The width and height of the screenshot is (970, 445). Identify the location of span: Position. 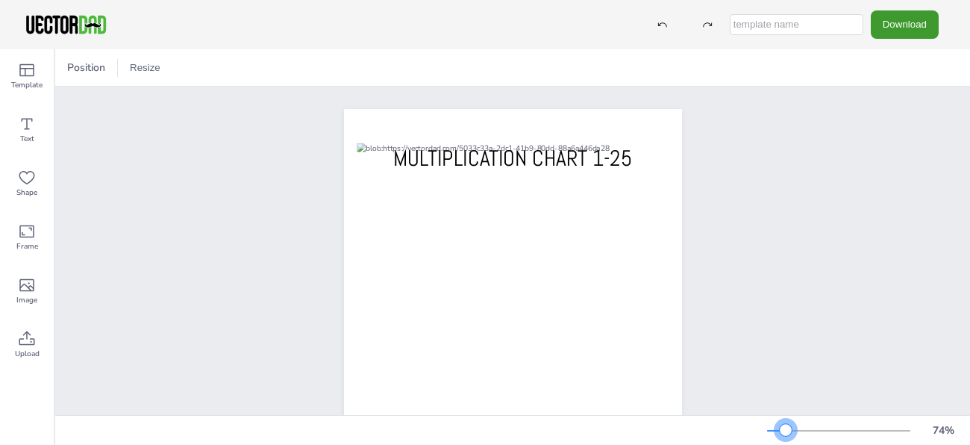
(86, 67).